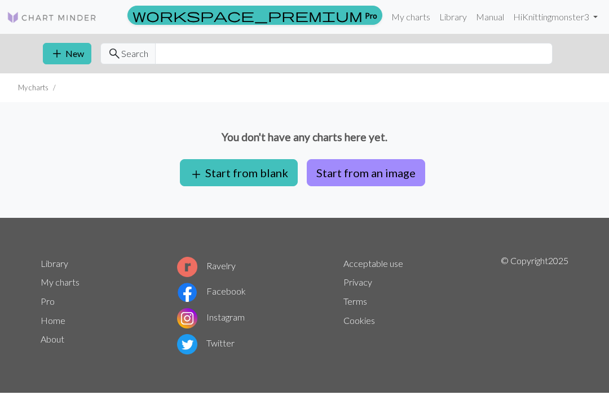 Image resolution: width=609 pixels, height=399 pixels. I want to click on a: Ravelry, so click(206, 265).